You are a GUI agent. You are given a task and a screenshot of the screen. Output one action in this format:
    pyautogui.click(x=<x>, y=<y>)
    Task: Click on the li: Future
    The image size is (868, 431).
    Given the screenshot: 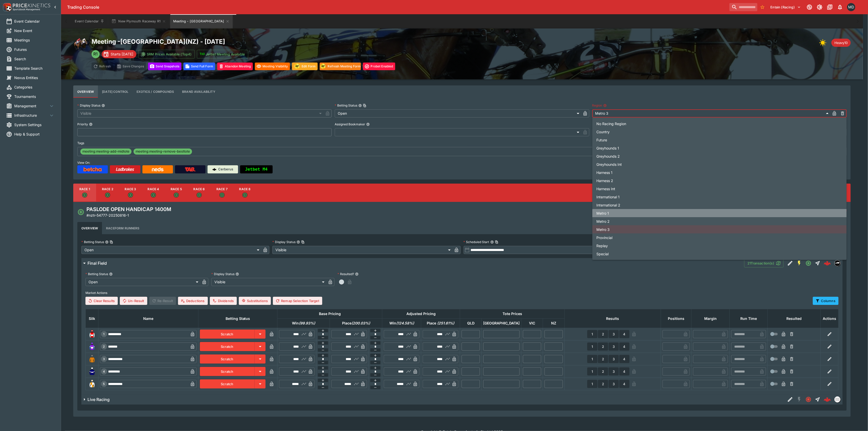 What is the action you would take?
    pyautogui.click(x=719, y=140)
    